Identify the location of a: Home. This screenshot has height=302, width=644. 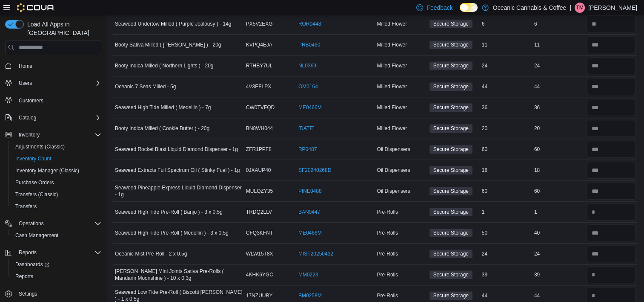
(25, 66).